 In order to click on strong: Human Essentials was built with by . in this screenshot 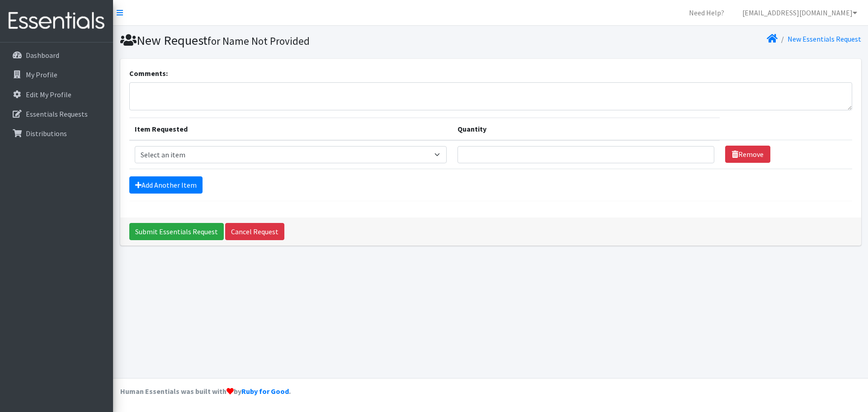, I will do `click(205, 391)`.